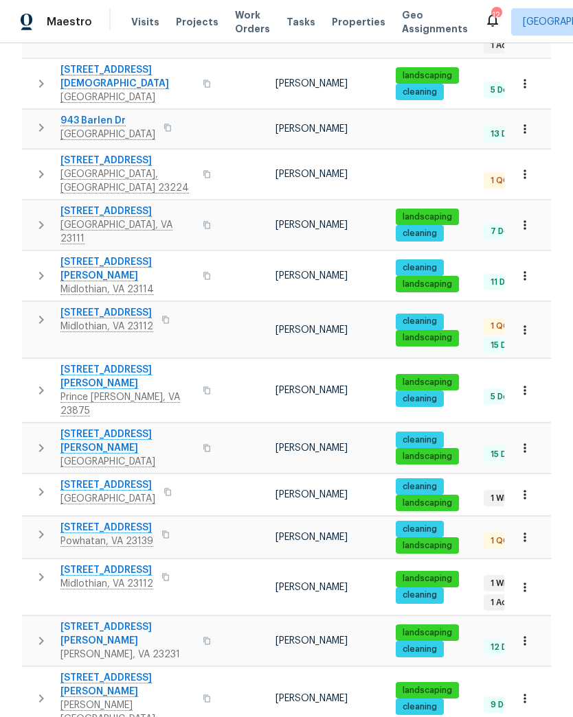  I want to click on span: Geo Assignments, so click(435, 22).